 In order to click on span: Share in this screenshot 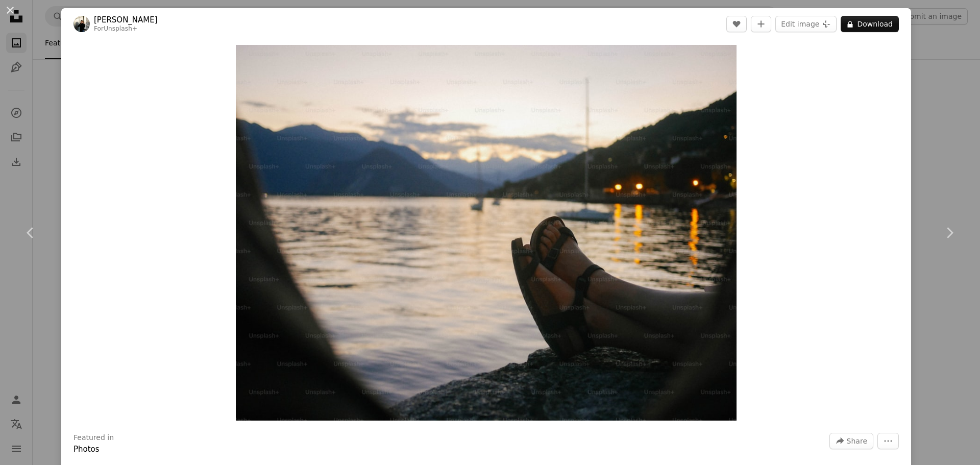, I will do `click(857, 441)`.